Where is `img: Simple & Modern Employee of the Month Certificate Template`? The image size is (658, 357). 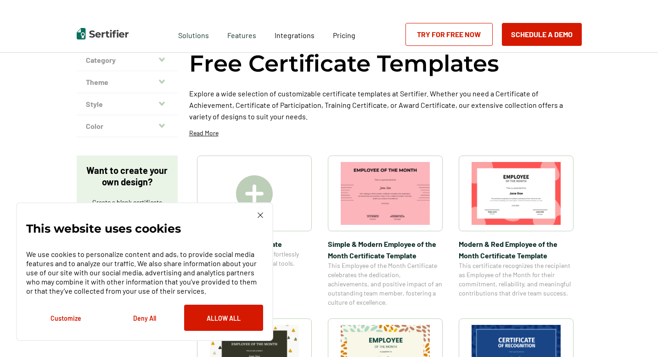 img: Simple & Modern Employee of the Month Certificate Template is located at coordinates (385, 193).